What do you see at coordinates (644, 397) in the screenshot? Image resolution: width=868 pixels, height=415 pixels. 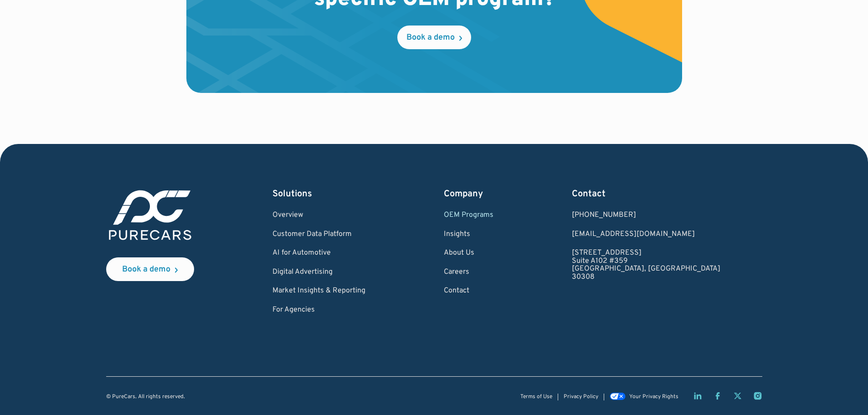 I see `a: Your Privacy Rights` at bounding box center [644, 397].